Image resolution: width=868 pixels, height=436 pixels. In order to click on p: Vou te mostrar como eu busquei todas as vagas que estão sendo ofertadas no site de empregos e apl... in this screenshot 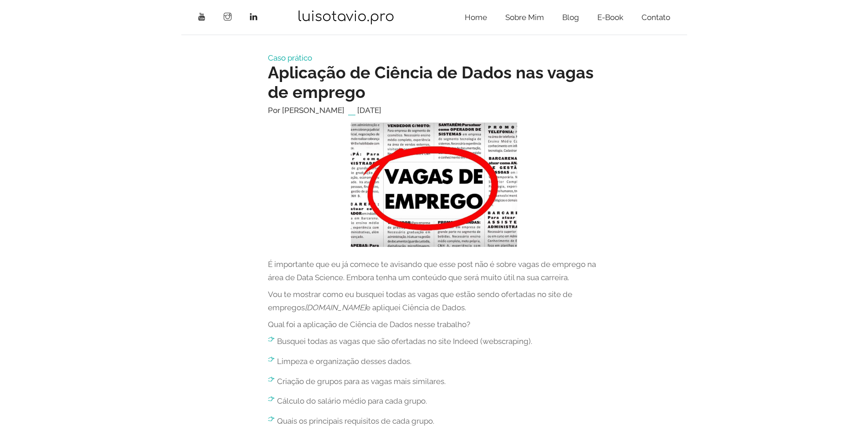, I will do `click(434, 301)`.